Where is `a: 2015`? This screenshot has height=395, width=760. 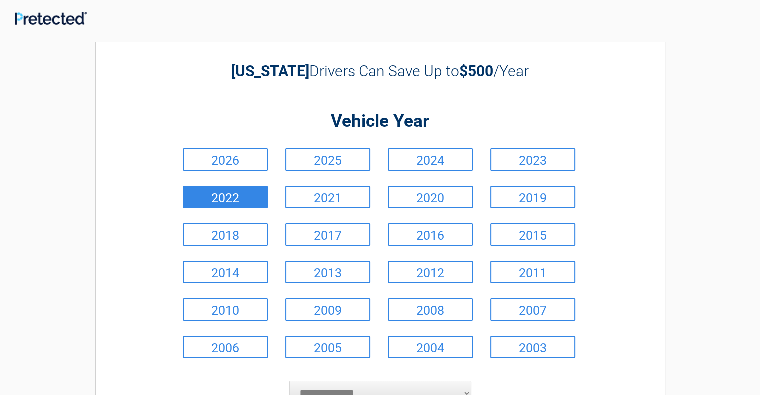 a: 2015 is located at coordinates (533, 234).